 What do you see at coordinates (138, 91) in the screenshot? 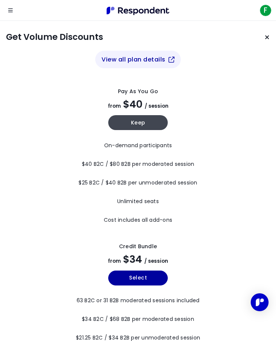
I see `div: Pay as you go` at bounding box center [138, 91].